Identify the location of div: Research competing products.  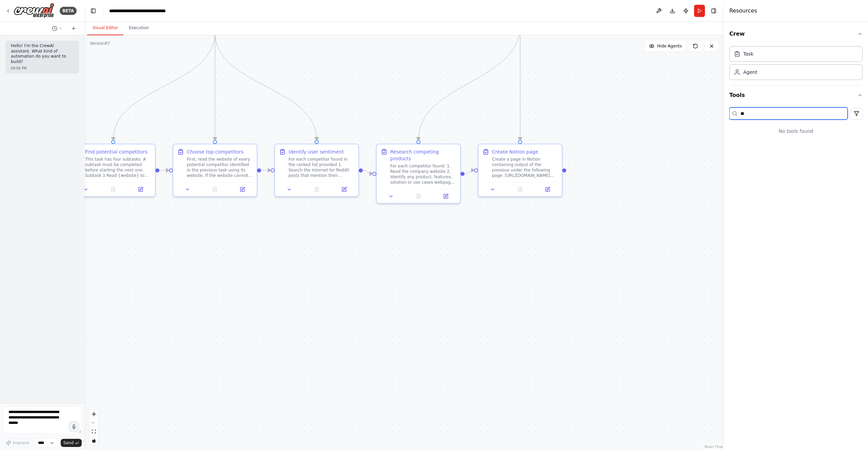
(423, 155).